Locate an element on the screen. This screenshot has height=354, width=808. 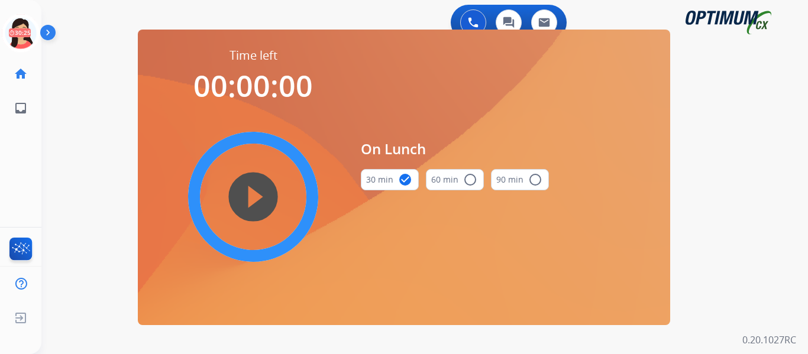
mat-icon: inbox is located at coordinates (21, 108).